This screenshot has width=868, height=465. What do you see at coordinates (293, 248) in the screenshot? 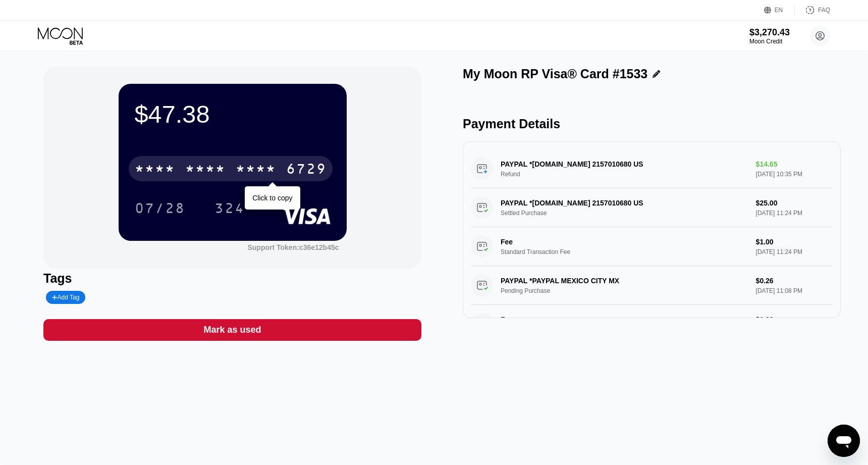
I see `div: Support Token: c36e12b45c` at bounding box center [293, 248].